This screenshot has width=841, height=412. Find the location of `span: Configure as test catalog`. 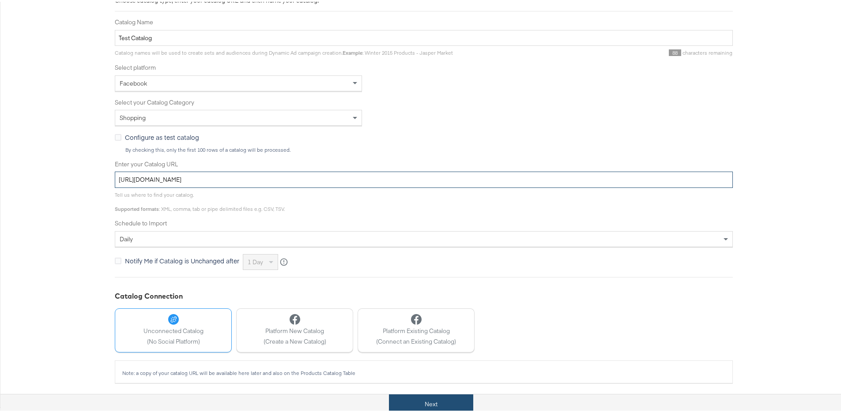

span: Configure as test catalog is located at coordinates (162, 135).